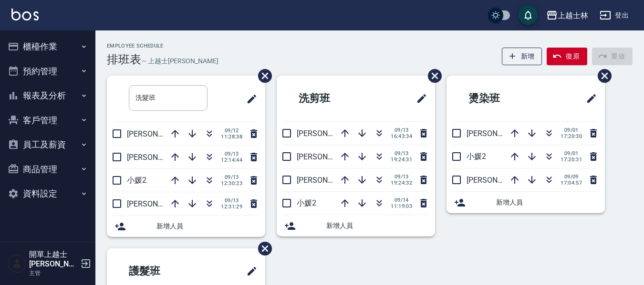  I want to click on span: 19:24:31, so click(401, 160).